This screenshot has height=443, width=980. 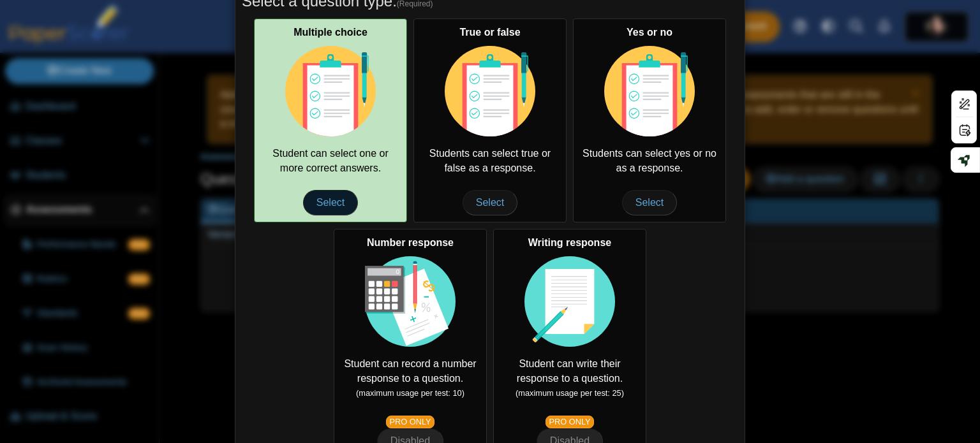 I want to click on b: Number response, so click(x=410, y=243).